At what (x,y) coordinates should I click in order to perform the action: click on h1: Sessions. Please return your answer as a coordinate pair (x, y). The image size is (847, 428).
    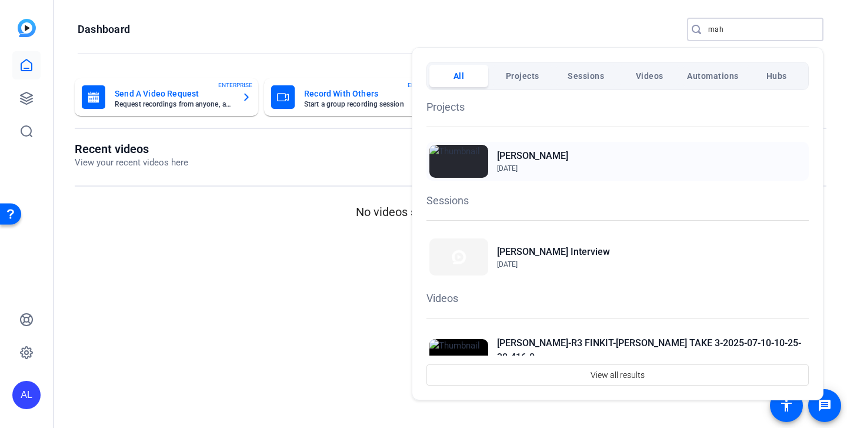
    Looking at the image, I should click on (618, 200).